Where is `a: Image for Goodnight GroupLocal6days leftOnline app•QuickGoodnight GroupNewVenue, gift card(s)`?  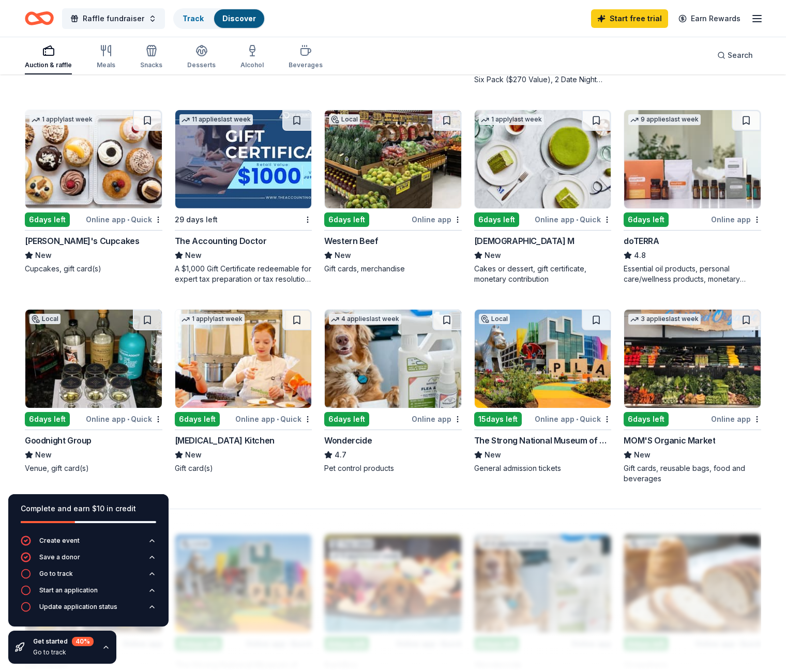
a: Image for Goodnight GroupLocal6days leftOnline app•QuickGoodnight GroupNewVenue, gift card(s) is located at coordinates (93, 391).